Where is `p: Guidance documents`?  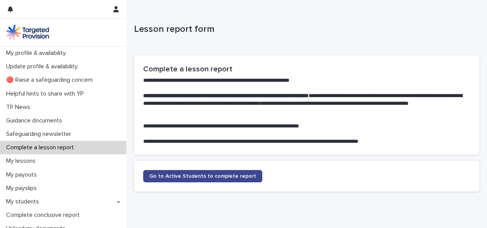 p: Guidance documents is located at coordinates (36, 120).